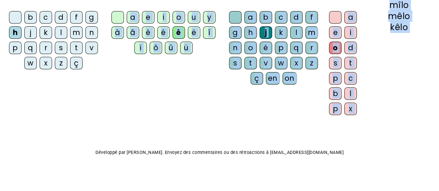 The width and height of the screenshot is (439, 191). Describe the element at coordinates (399, 5) in the screenshot. I see `div: mîlo` at that location.